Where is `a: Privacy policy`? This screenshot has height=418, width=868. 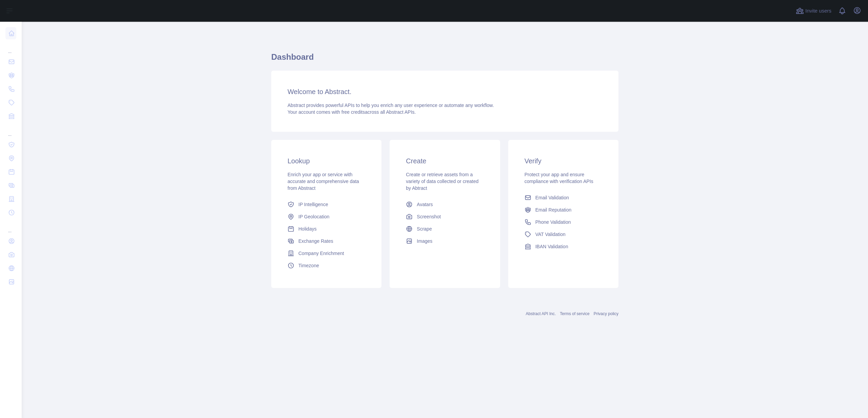
a: Privacy policy is located at coordinates (606, 314).